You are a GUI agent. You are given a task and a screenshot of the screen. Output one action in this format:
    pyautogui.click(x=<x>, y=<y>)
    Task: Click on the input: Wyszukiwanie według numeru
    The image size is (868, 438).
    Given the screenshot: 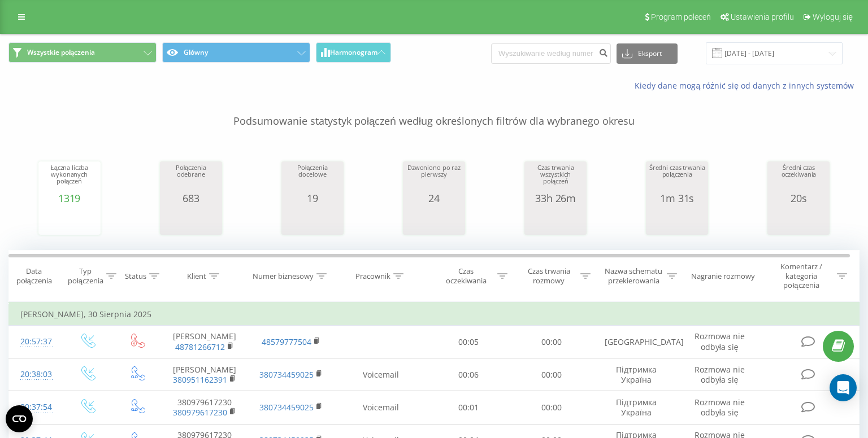 What is the action you would take?
    pyautogui.click(x=551, y=53)
    